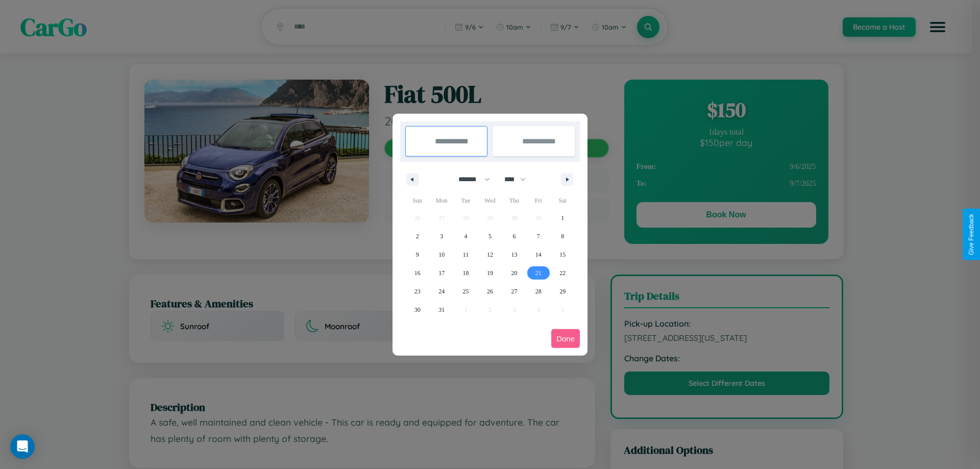 The width and height of the screenshot is (980, 469). What do you see at coordinates (417, 255) in the screenshot?
I see `span: 9` at bounding box center [417, 255].